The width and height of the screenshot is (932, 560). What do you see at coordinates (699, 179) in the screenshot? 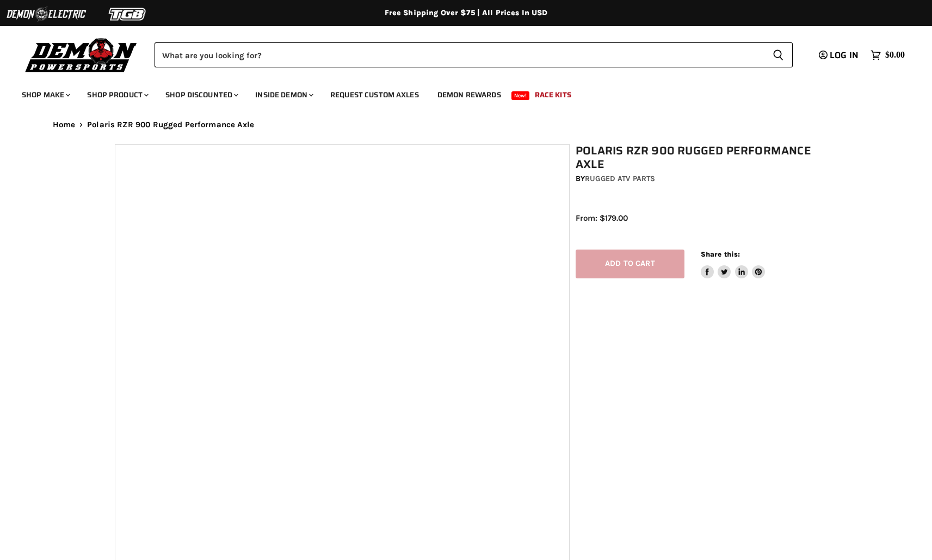
I see `div: by` at bounding box center [699, 179].